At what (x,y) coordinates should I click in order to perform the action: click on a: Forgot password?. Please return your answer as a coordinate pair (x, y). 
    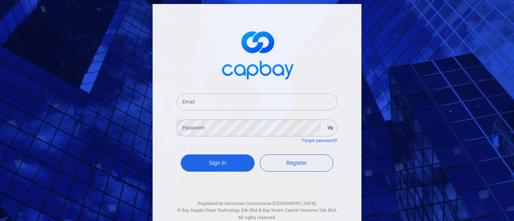
    Looking at the image, I should click on (320, 141).